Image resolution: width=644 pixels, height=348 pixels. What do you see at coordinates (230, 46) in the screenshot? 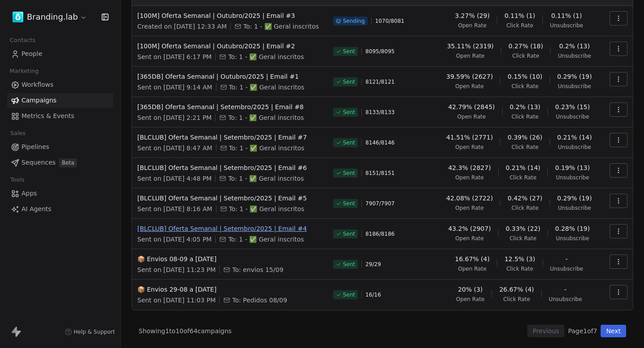
I see `span: [100M] Oferta Semanal | Outubro/2025 | Email #2` at bounding box center [230, 46].